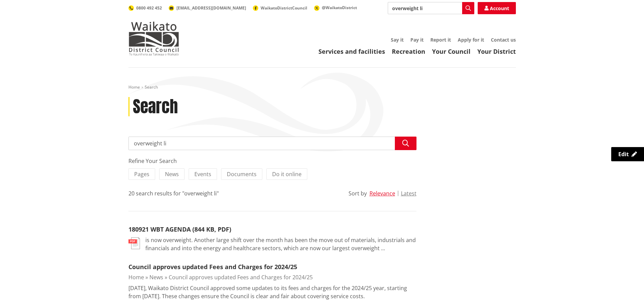 Image resolution: width=644 pixels, height=308 pixels. I want to click on a: Report it, so click(440, 40).